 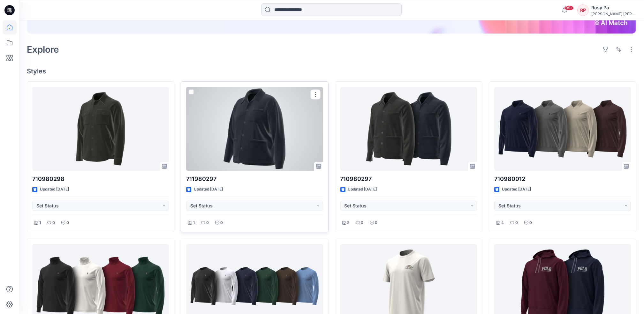 I want to click on p: 2, so click(x=348, y=223).